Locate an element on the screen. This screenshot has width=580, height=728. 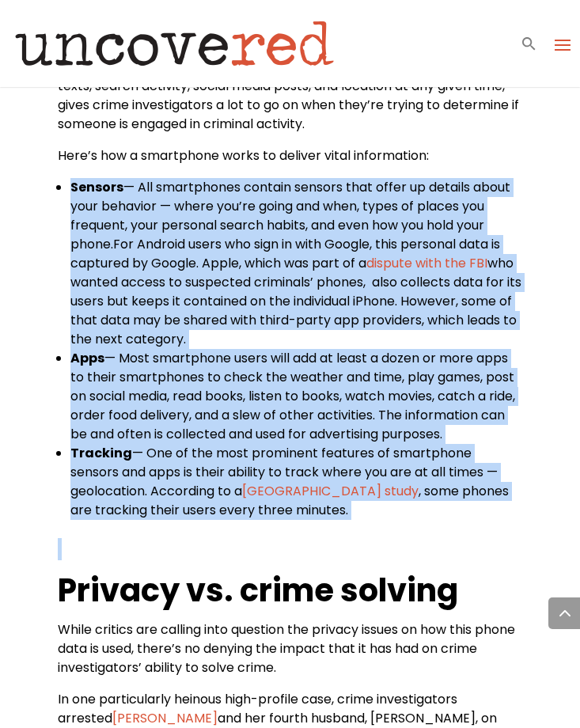
span: — All smartphones contain sensors that offer up details about your behavior — where you’re going ... is located at coordinates (290, 215).